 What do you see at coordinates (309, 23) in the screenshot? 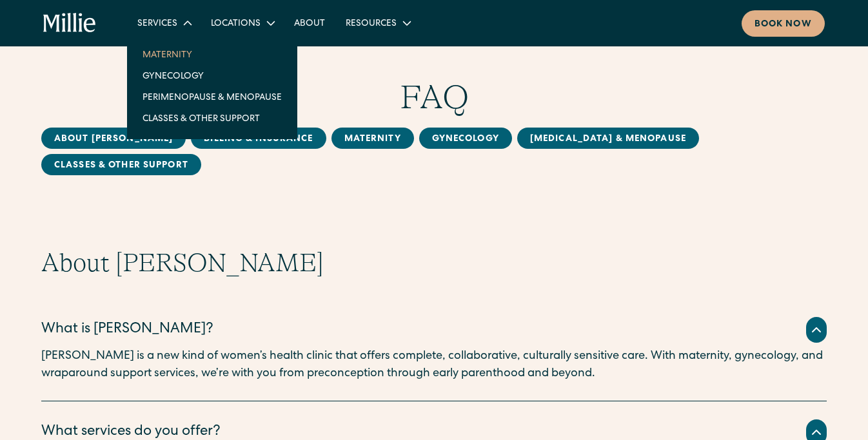
I see `a: About` at bounding box center [309, 23].